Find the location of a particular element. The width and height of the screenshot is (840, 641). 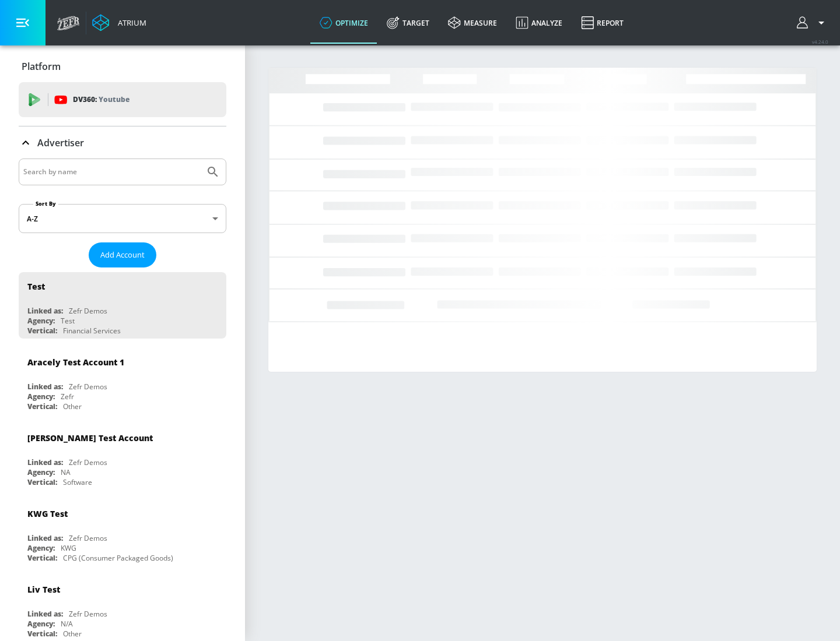

div: KWG TestLinked as:Zefr DemosAgency:KWGVertical:CPG (Consumer Packaged Goods) is located at coordinates (123, 533).